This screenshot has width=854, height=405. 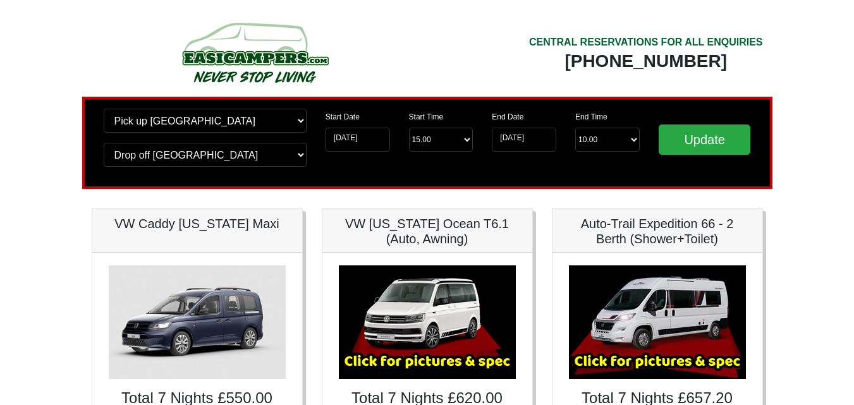 What do you see at coordinates (646, 42) in the screenshot?
I see `div: CENTRAL RESERVATIONS FOR ALL ENQUIRIES` at bounding box center [646, 42].